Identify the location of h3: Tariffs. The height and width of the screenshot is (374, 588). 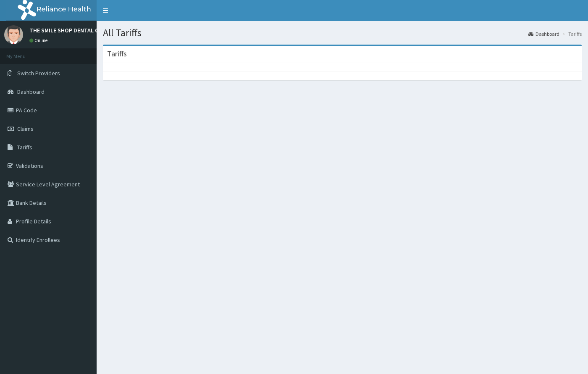
(117, 54).